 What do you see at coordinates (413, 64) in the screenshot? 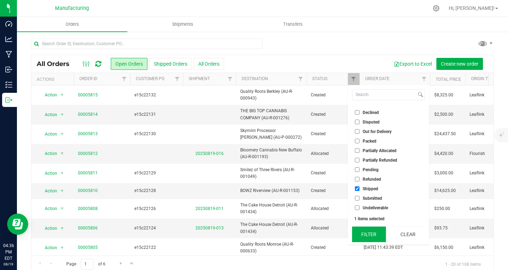
I see `button: Export to Excel` at bounding box center [413, 64].